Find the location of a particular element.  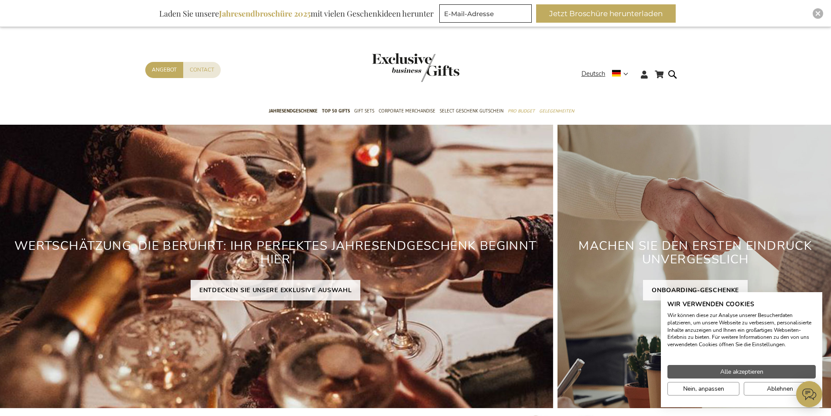

p: Wir können diese zur Analyse unserer Besucherdaten platzieren, um unsere Webseite zu verbessern, ... is located at coordinates (741, 330).